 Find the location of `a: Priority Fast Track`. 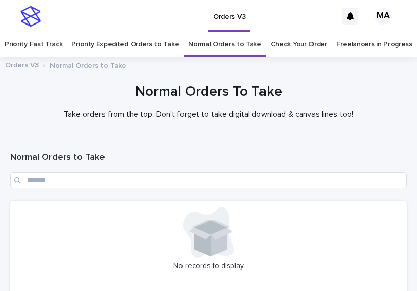

a: Priority Fast Track is located at coordinates (33, 44).